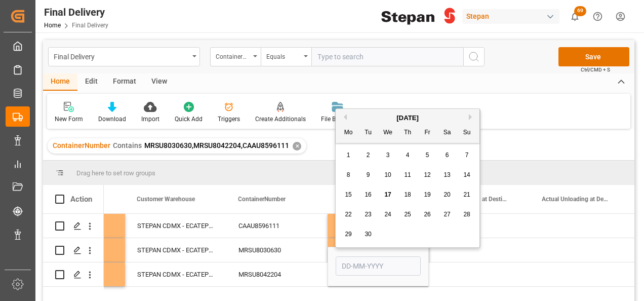  Describe the element at coordinates (448, 155) in the screenshot. I see `span: 6` at that location.